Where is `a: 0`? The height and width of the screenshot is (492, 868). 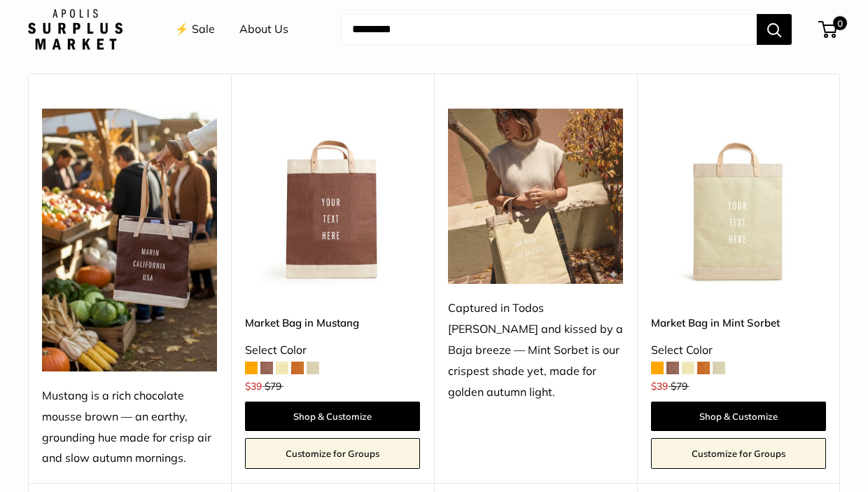
a: 0 is located at coordinates (828, 29).